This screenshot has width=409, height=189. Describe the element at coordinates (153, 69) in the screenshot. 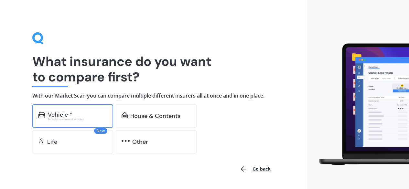

I see `h1: What insurance do you want to compare first?` at that location.